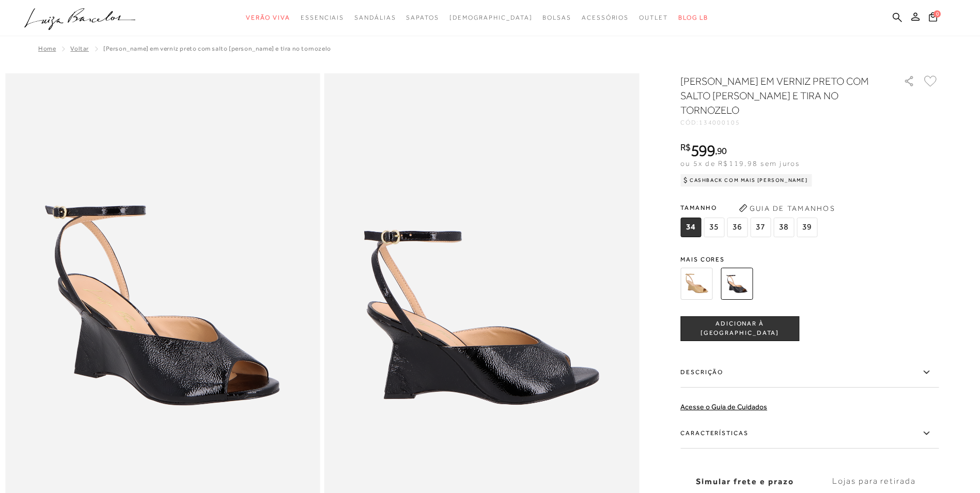 The height and width of the screenshot is (493, 980). Describe the element at coordinates (724, 407) in the screenshot. I see `a: Acesse o Guia de Cuidados` at that location.